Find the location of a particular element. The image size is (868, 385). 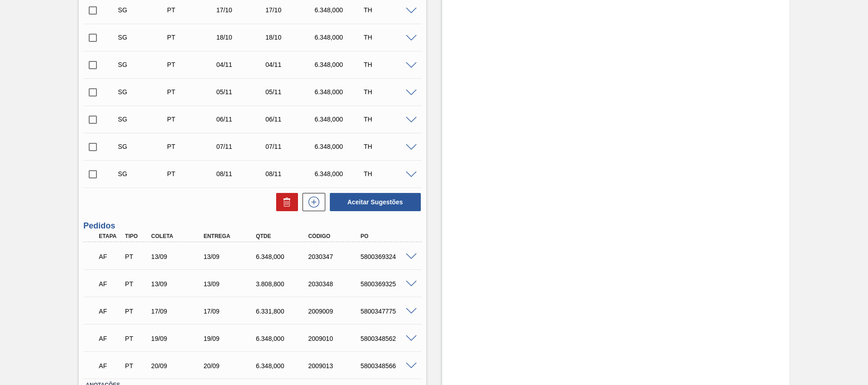

div: PO is located at coordinates (387, 236).